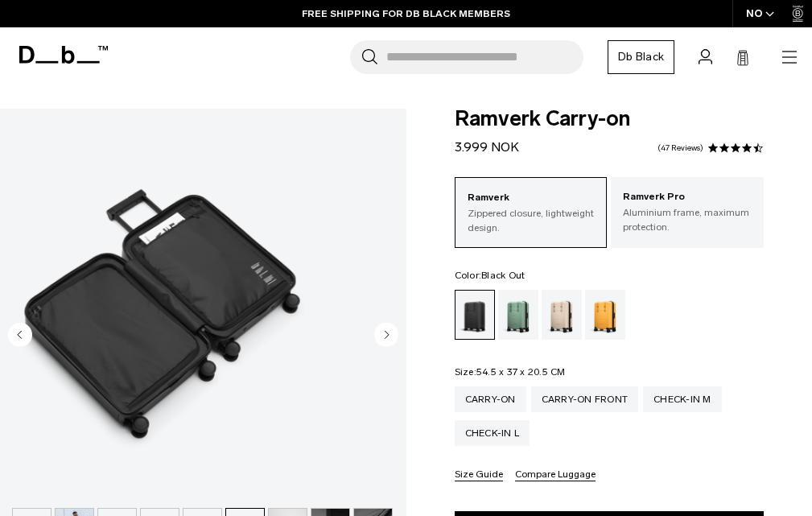 This screenshot has width=812, height=516. What do you see at coordinates (487, 147) in the screenshot?
I see `span: 3.999 NOK` at bounding box center [487, 147].